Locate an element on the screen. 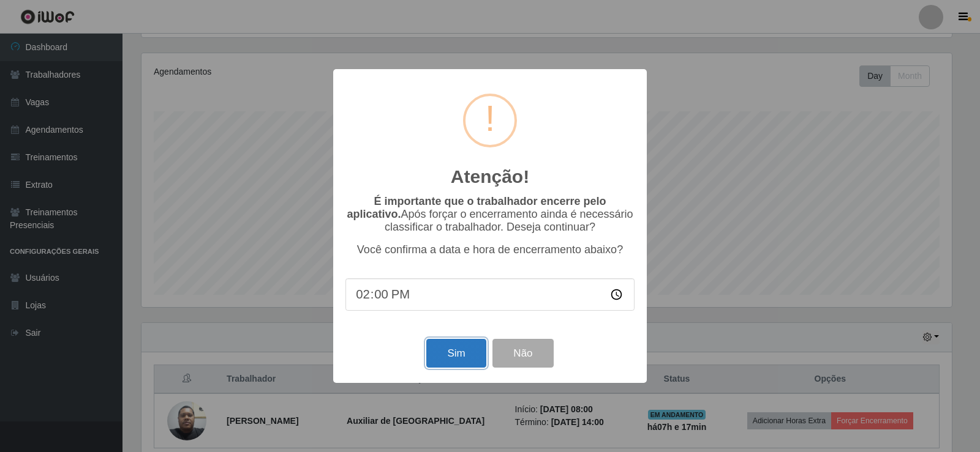  button: Não is located at coordinates (523, 353).